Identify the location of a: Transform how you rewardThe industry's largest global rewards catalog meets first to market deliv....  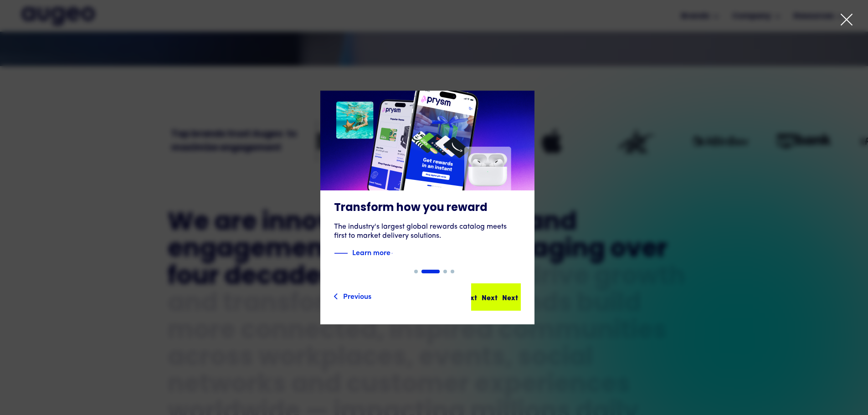
(427, 180).